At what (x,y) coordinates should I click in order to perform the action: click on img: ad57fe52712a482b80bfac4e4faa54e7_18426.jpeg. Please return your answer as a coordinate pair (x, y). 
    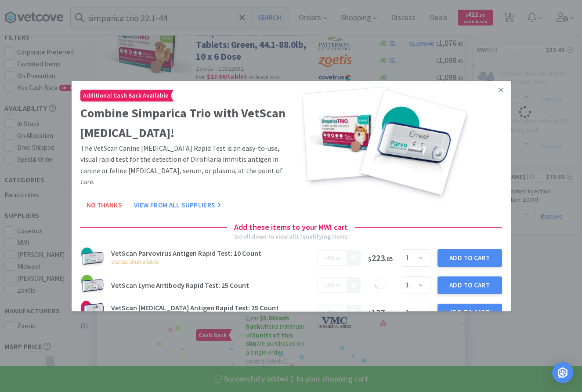
    Looking at the image, I should click on (92, 312).